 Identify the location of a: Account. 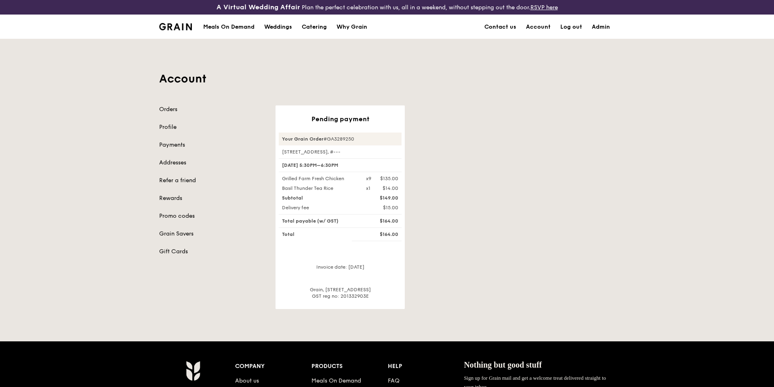
(538, 27).